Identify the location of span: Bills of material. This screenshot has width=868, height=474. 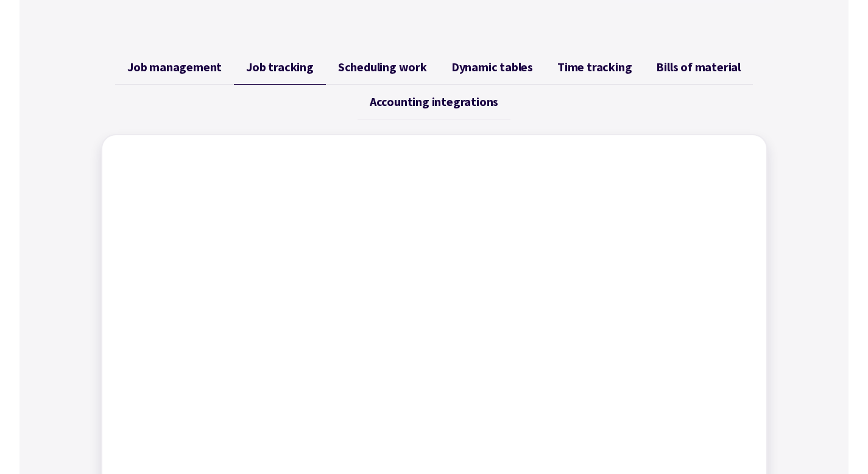
(698, 67).